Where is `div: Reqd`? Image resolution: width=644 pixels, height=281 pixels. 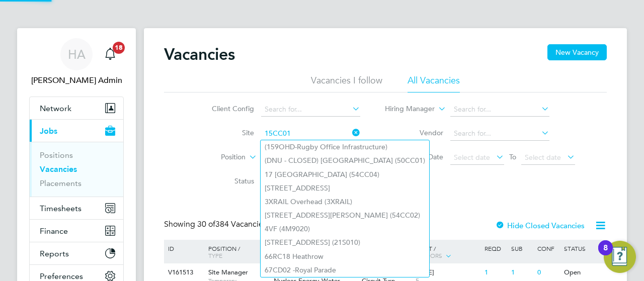
div: Reqd is located at coordinates (496, 249).